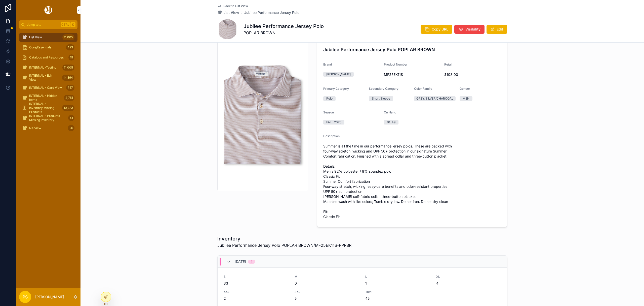 This screenshot has width=644, height=306. Describe the element at coordinates (45, 98) in the screenshot. I see `span: INTERNAL - Hidden Items` at that location.